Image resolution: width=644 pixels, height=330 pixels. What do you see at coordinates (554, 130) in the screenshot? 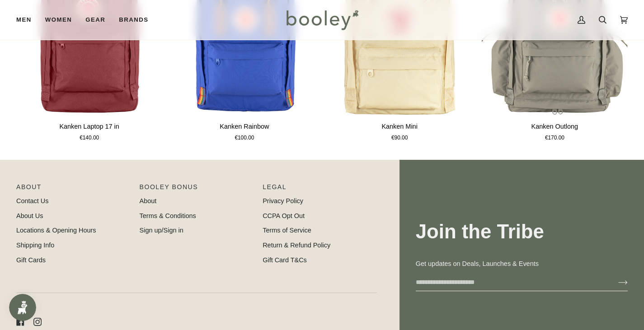
I see `a: Kanken Outlong` at bounding box center [554, 130].